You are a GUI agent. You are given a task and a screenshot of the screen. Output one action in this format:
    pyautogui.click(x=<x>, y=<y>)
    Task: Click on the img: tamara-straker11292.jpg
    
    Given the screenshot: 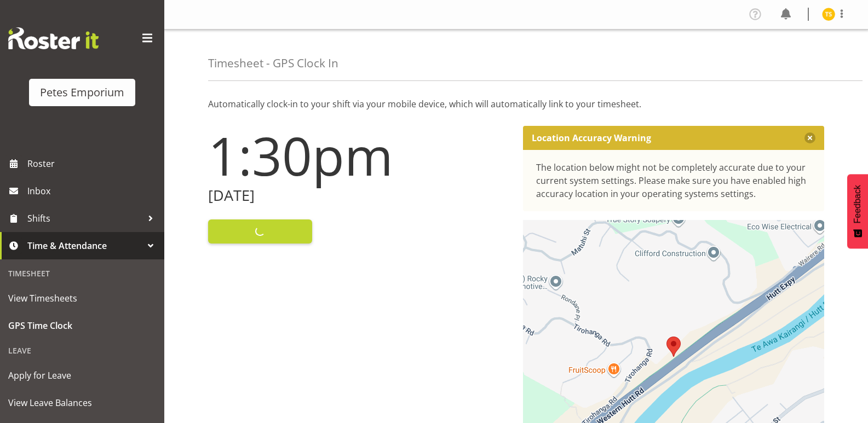 What is the action you would take?
    pyautogui.click(x=829, y=14)
    